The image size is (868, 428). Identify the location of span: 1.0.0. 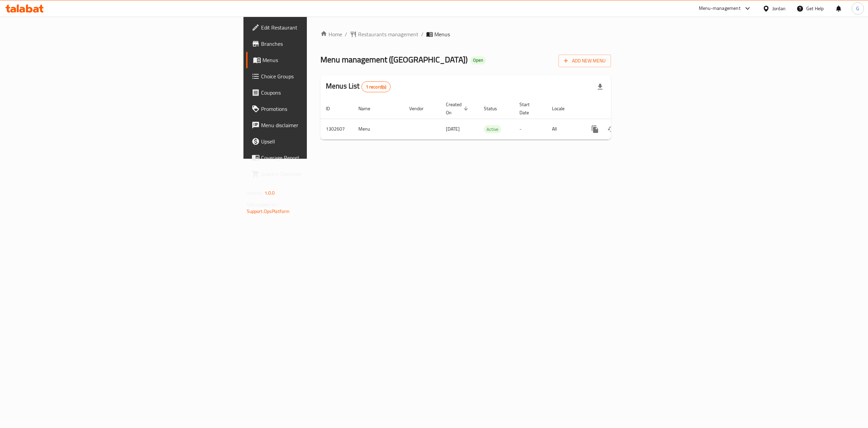
(269, 193).